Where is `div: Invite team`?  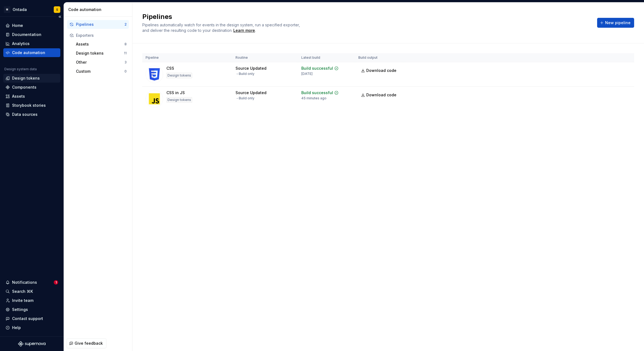
div: Invite team is located at coordinates (23, 301).